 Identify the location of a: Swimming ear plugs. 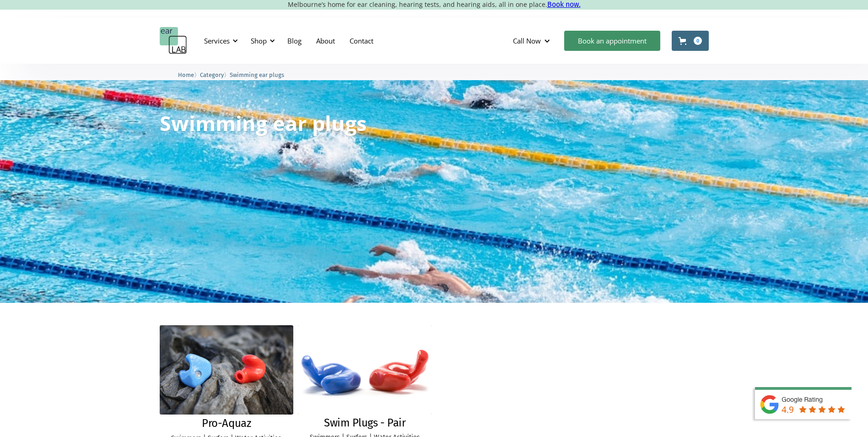
(257, 74).